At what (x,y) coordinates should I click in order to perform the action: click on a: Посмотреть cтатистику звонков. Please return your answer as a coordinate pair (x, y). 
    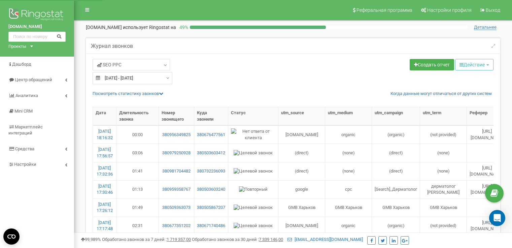
    Looking at the image, I should click on (128, 93).